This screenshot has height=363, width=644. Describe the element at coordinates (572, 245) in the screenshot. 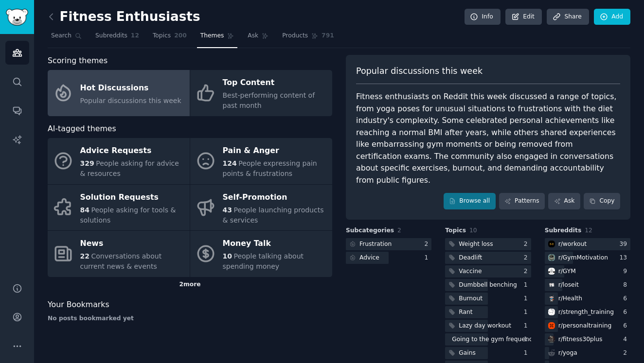

I see `div: r/ workout` at that location.